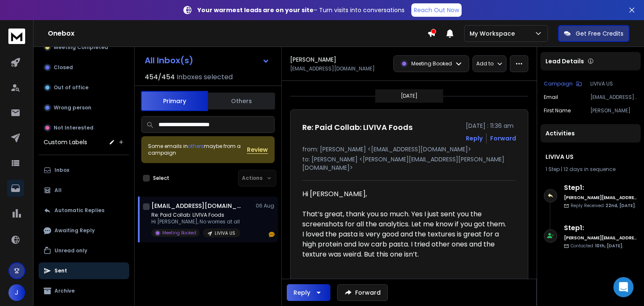 This screenshot has width=644, height=306. I want to click on button: Forward, so click(362, 292).